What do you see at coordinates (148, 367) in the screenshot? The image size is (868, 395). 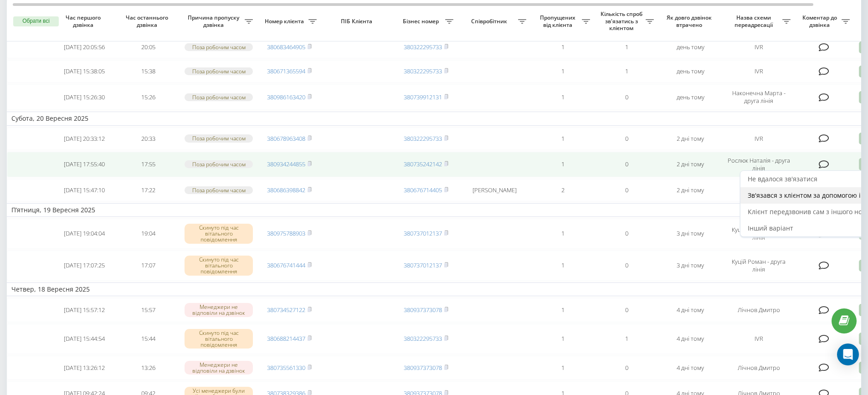 I see `td: 13:26` at bounding box center [148, 367].